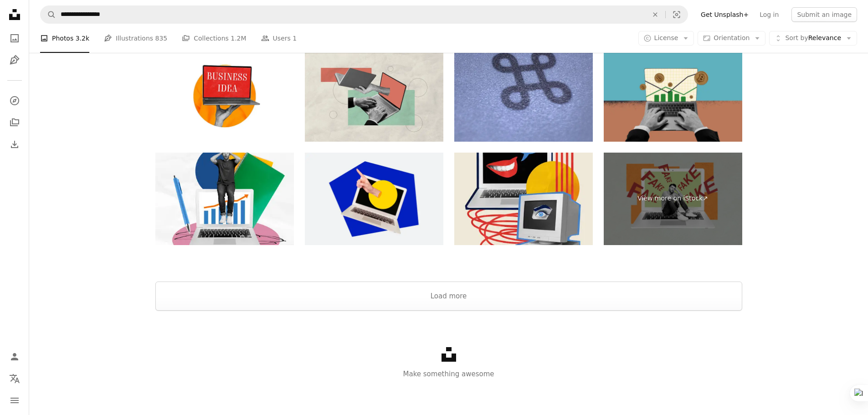 Image resolution: width=868 pixels, height=415 pixels. What do you see at coordinates (15, 60) in the screenshot?
I see `a: Illustrations` at bounding box center [15, 60].